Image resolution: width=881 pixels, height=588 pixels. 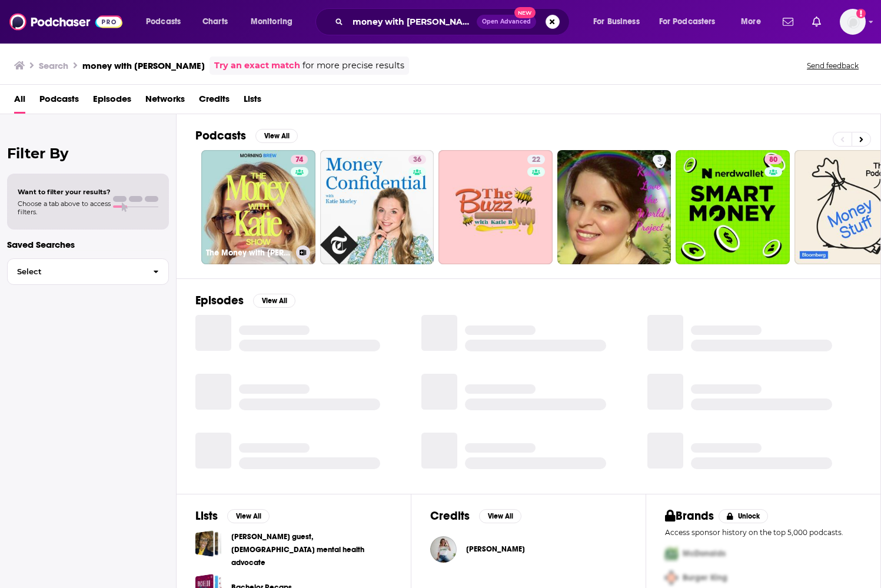 I want to click on a: Podcasts, so click(x=59, y=102).